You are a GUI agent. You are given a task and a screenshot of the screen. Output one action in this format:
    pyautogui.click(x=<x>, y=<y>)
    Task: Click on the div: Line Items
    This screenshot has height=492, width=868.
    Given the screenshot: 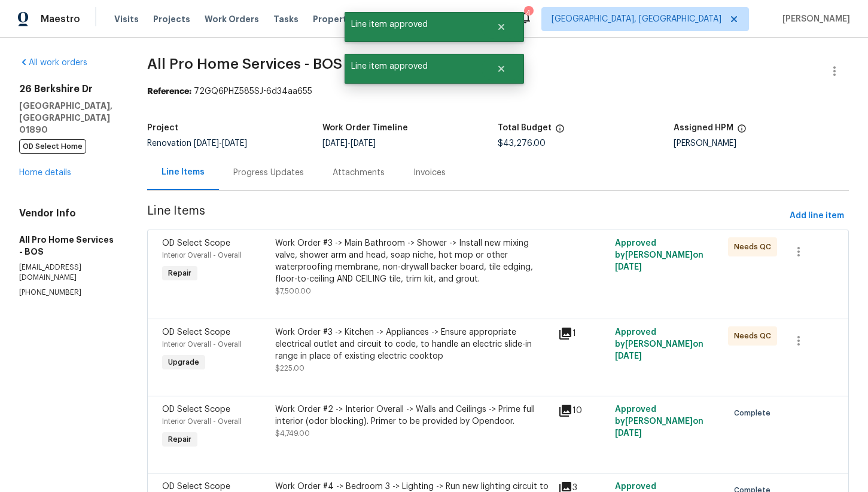 What is the action you would take?
    pyautogui.click(x=183, y=172)
    